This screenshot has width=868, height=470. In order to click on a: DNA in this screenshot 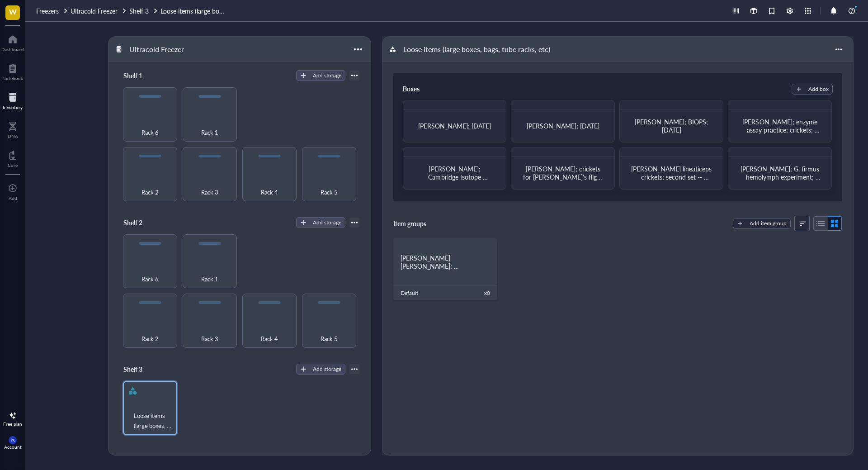, I will do `click(13, 129)`.